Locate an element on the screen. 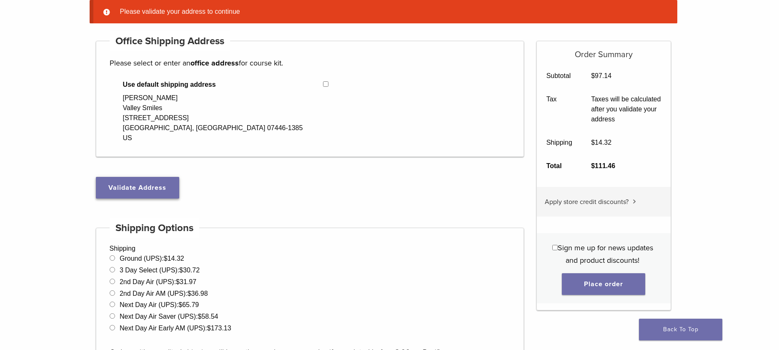  img: caret.svg is located at coordinates (634, 201).